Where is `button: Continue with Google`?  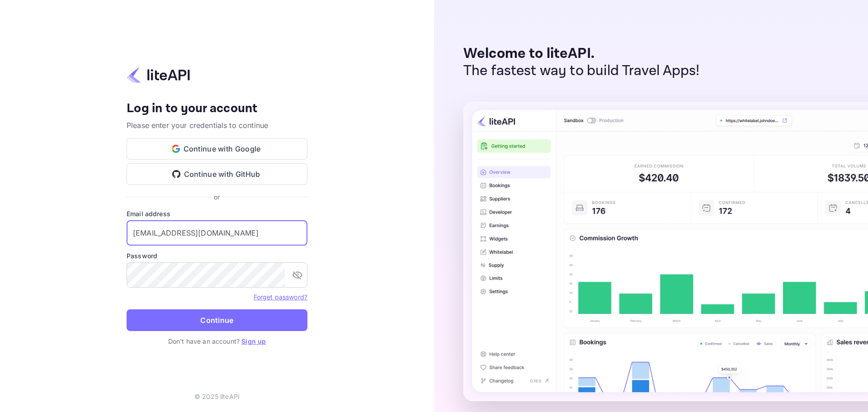 button: Continue with Google is located at coordinates (217, 149).